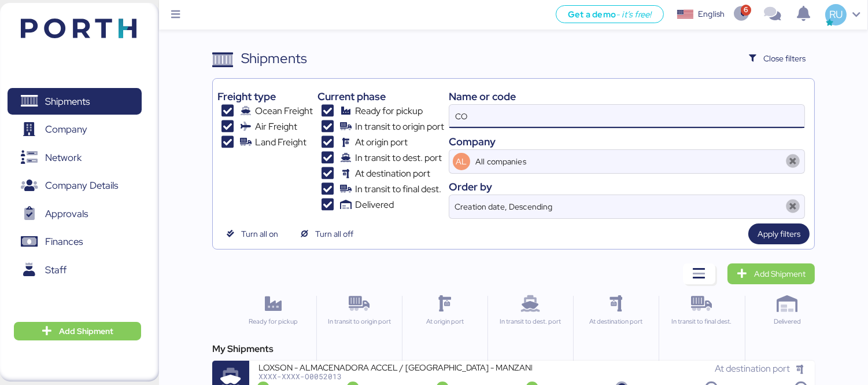  I want to click on div: Current phase, so click(381, 96).